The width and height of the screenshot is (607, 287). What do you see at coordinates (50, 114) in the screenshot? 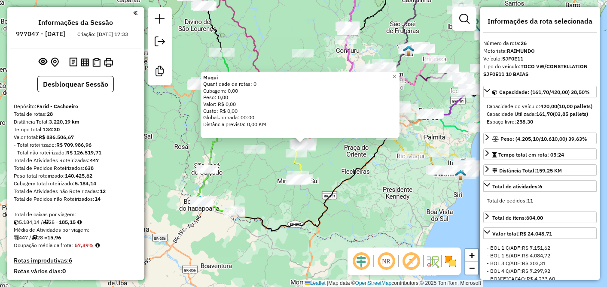
I see `strong: 28` at bounding box center [50, 114].